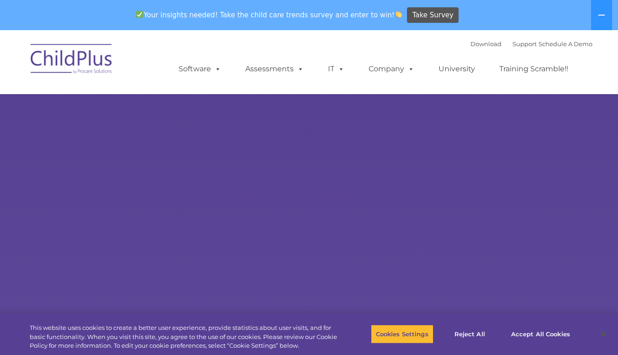 This screenshot has width=618, height=355. I want to click on a: Download, so click(486, 44).